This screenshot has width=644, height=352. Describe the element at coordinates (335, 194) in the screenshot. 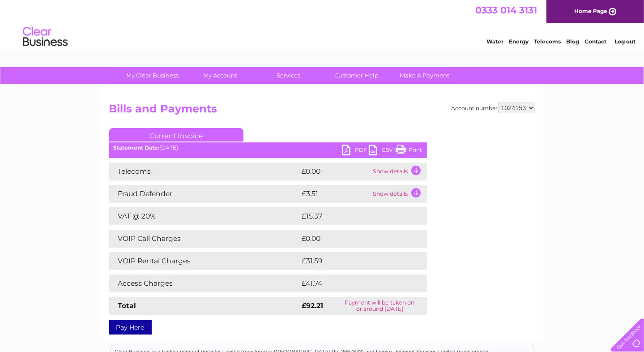

I see `td: £3.51` at that location.